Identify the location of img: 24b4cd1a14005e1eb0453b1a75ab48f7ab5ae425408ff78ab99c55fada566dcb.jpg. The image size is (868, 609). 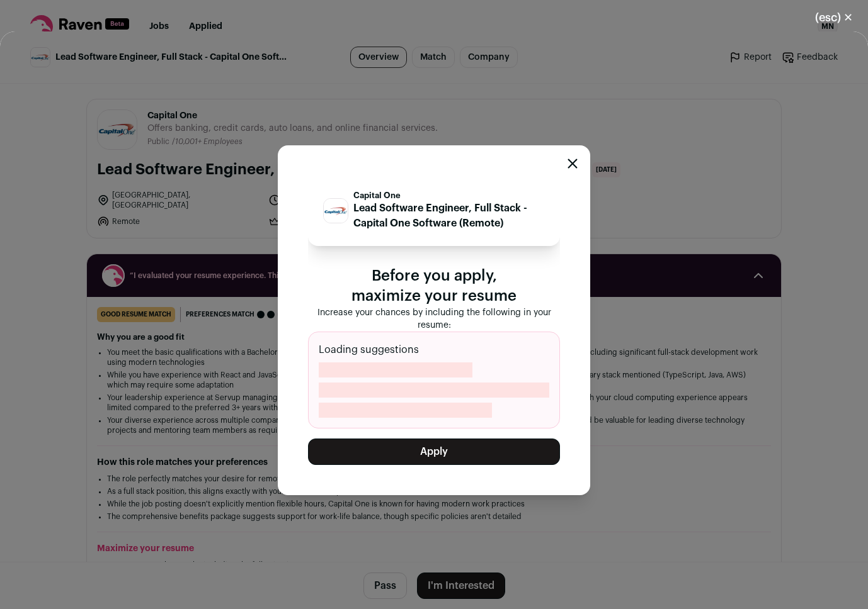
(336, 211).